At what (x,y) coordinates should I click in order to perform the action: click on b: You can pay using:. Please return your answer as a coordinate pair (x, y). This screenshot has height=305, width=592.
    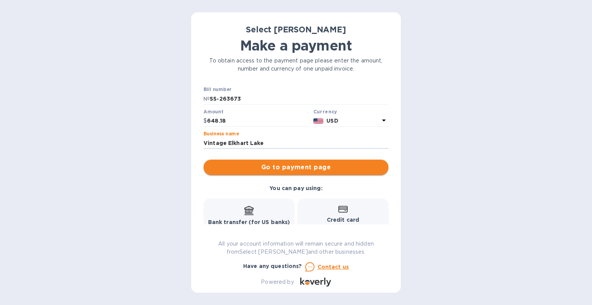
    Looking at the image, I should click on (296, 188).